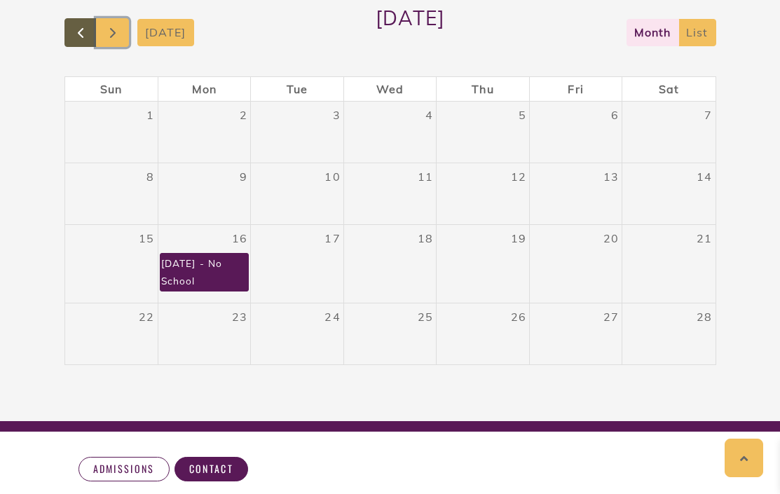  Describe the element at coordinates (425, 177) in the screenshot. I see `a: February 11, 2026` at that location.